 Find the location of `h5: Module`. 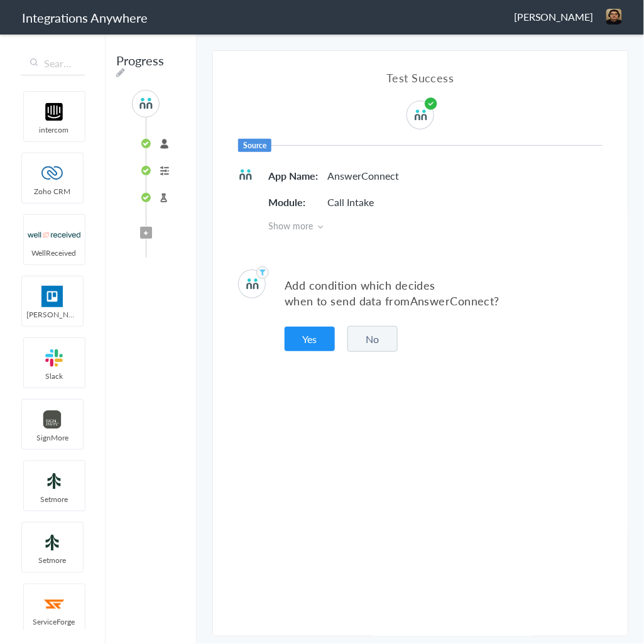

h5: Module is located at coordinates (296, 202).